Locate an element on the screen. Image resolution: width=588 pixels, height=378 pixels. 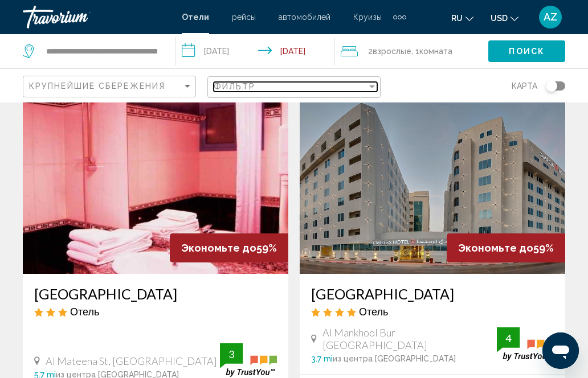
span: ru is located at coordinates (457, 18).